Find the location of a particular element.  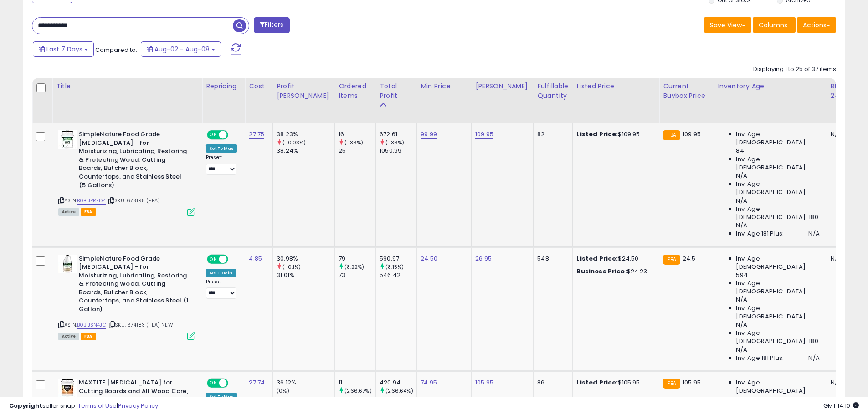

img: 41-NKYlBGSL._SL40_.jpg is located at coordinates (67, 139).